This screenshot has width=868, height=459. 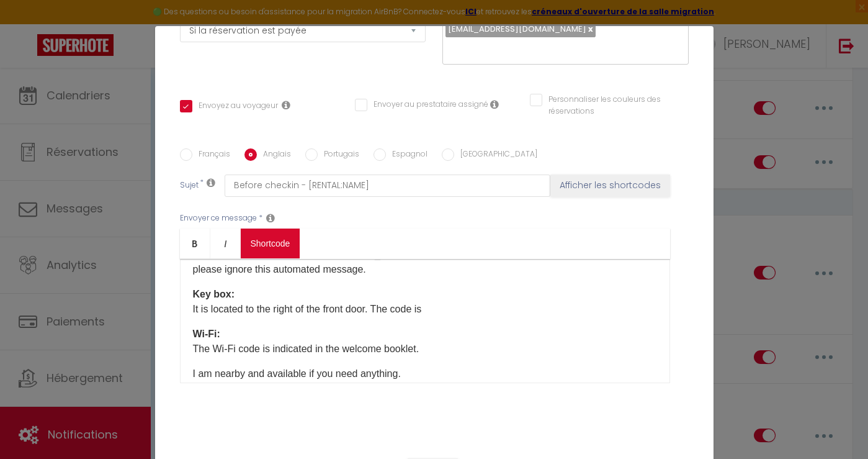 What do you see at coordinates (211, 155) in the screenshot?
I see `label: Français` at bounding box center [211, 155].